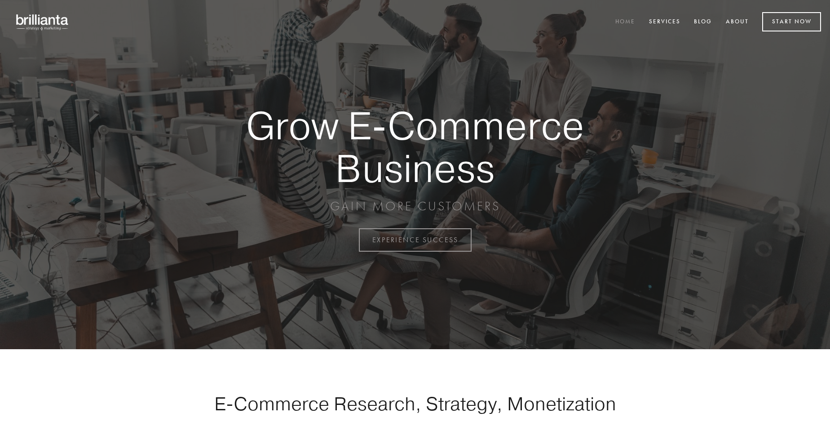  I want to click on h1: E-Commerce Research, Strategy, Monetization, so click(415, 403).